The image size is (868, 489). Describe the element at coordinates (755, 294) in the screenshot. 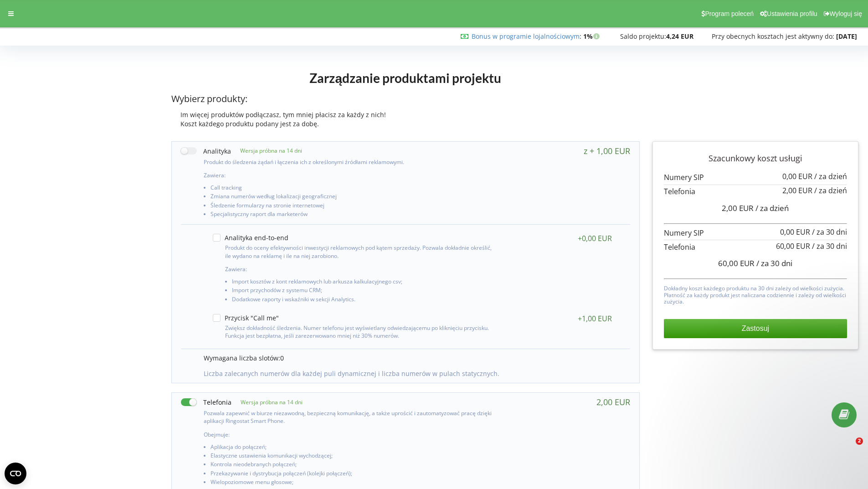

I see `p: Dokładny koszt każdego produktu na 30 dni zależy od wielkości zużycia. Płatność za każdy produkt ...` at that location.